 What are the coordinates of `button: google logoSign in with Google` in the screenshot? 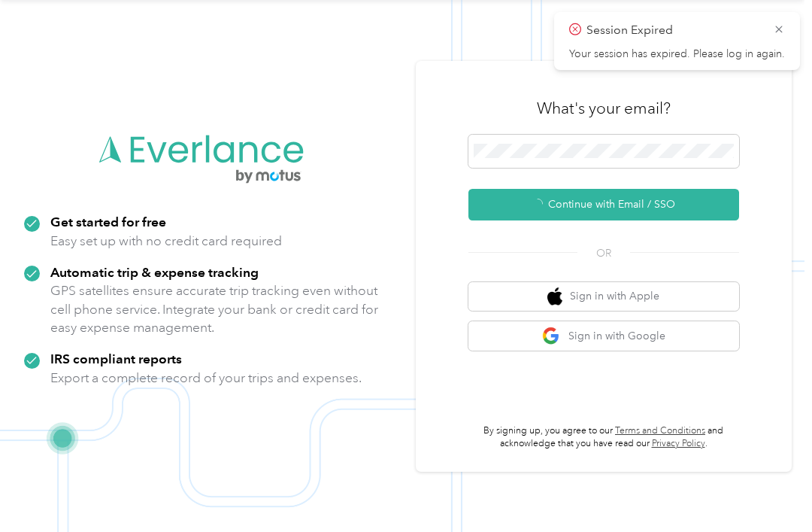 It's located at (604, 336).